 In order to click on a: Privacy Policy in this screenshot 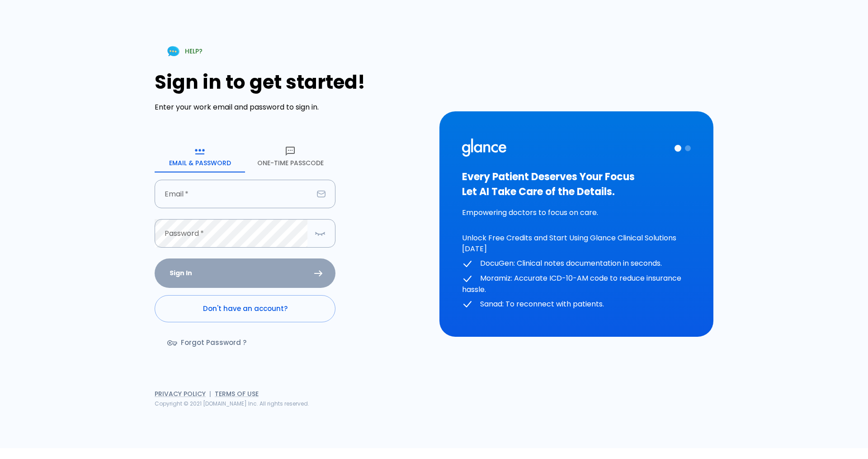, I will do `click(180, 394)`.